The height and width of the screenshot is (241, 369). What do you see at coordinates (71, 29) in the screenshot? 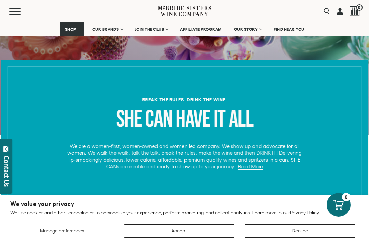
I see `span: SHOP` at bounding box center [71, 29].